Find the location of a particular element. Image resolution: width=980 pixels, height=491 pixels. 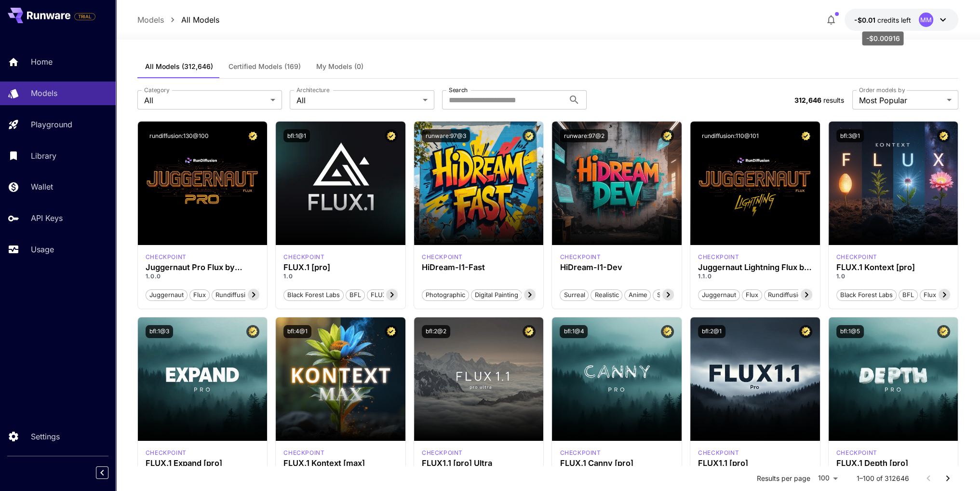

span: 312,646 is located at coordinates (808, 100).